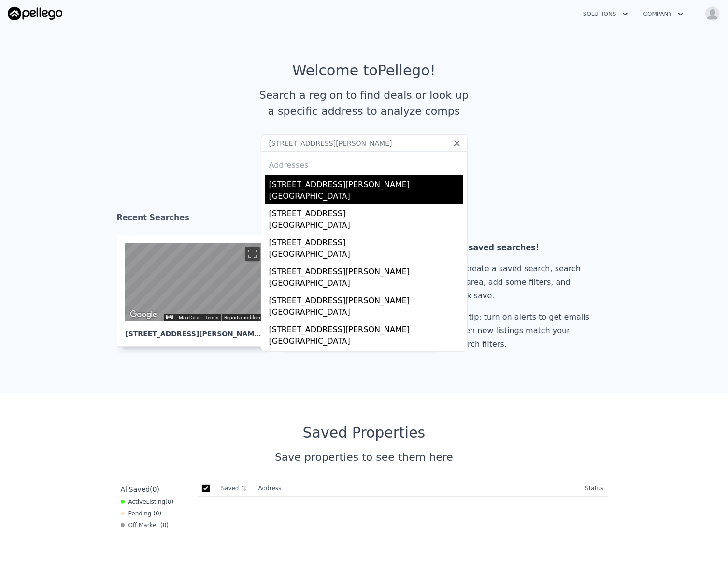  What do you see at coordinates (156, 502) in the screenshot?
I see `span: Listing` at bounding box center [156, 502].